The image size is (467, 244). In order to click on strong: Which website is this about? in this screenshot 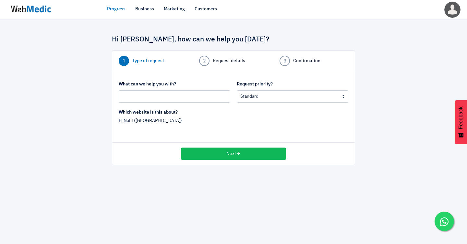, I will do `click(148, 112)`.